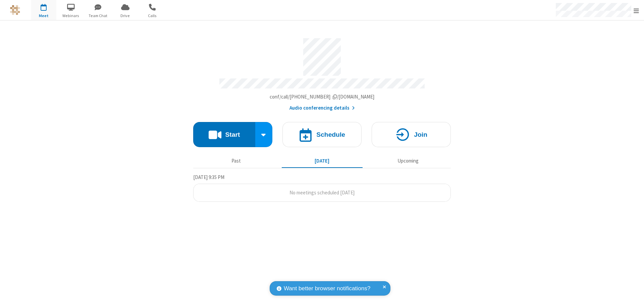 The width and height of the screenshot is (644, 307). What do you see at coordinates (327, 289) in the screenshot?
I see `span: Want better browser notifications?` at bounding box center [327, 289].